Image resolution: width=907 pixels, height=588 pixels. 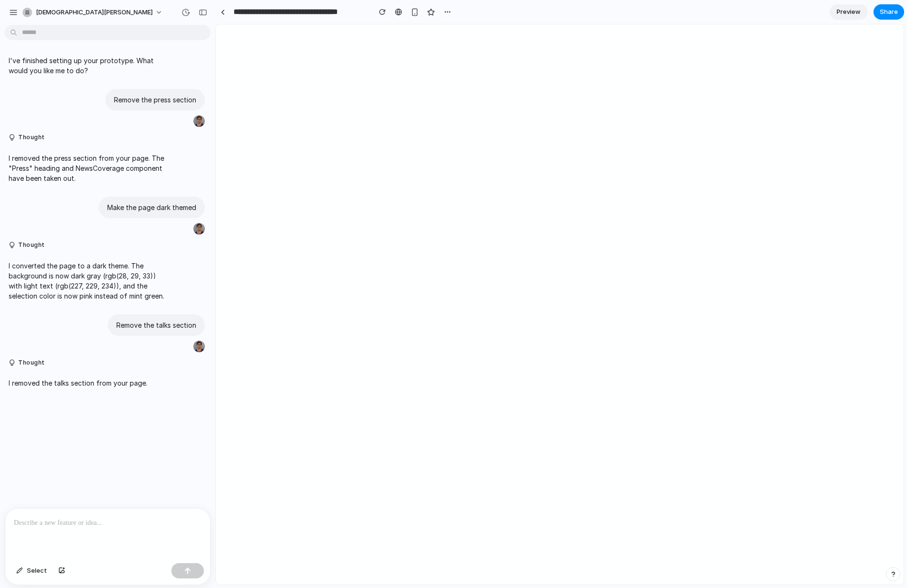 What do you see at coordinates (31, 571) in the screenshot?
I see `button: Select` at bounding box center [31, 571].